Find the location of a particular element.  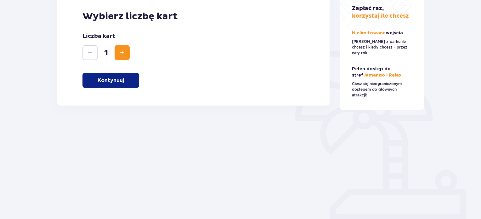

span: Pełen dostęp do stref is located at coordinates (371, 72).